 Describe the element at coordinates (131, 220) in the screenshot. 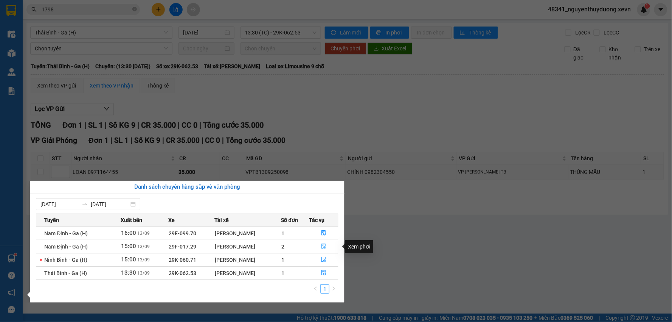

I see `span: Xuất bến` at that location.